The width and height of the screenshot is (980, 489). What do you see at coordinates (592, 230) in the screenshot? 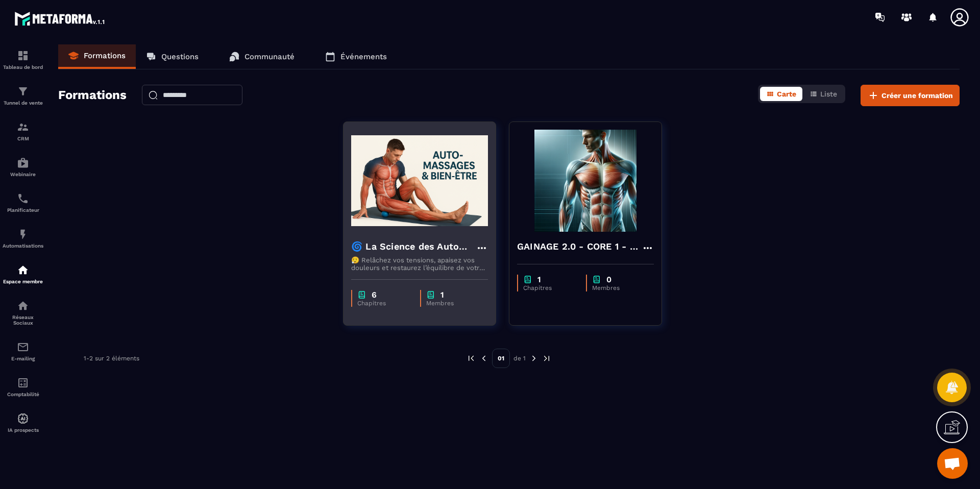
I see `a: formation-backgroundGAINAGE 2.0 - CORE 1 - La PHYSIOLOGIE du CENTRE du CORPSchapter1Chapitreschap...` at bounding box center [592, 230].